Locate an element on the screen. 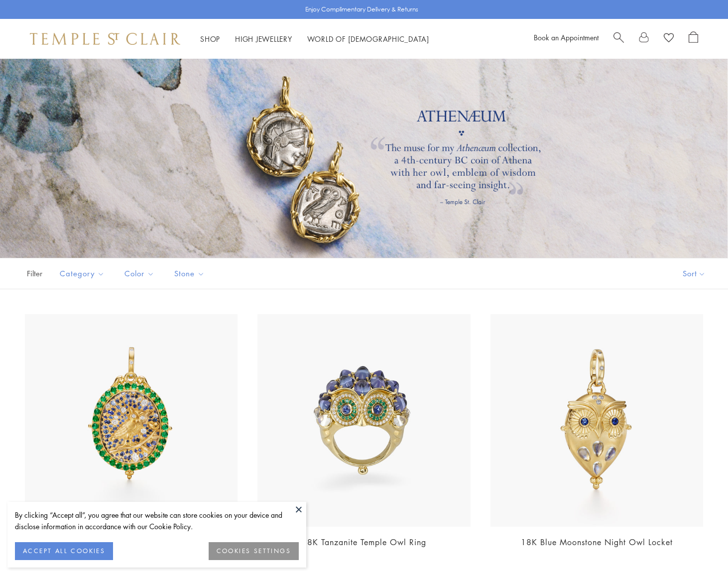 The image size is (728, 575). a: Open Shopping Bag is located at coordinates (693, 39).